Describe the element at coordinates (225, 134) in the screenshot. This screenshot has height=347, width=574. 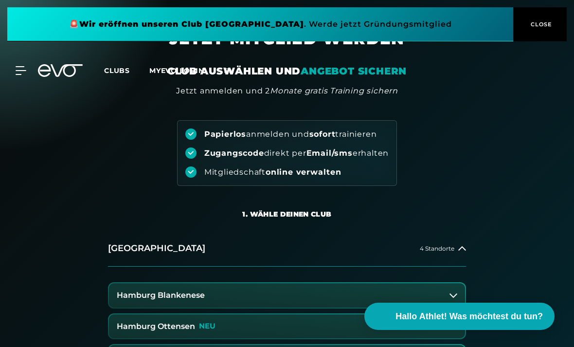
I see `strong: Papierlos` at that location.